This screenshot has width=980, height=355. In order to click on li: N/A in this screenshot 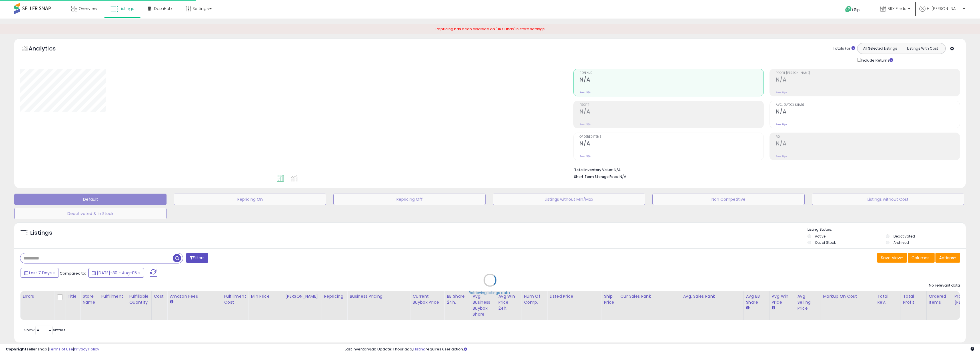, I will do `click(765, 170)`.